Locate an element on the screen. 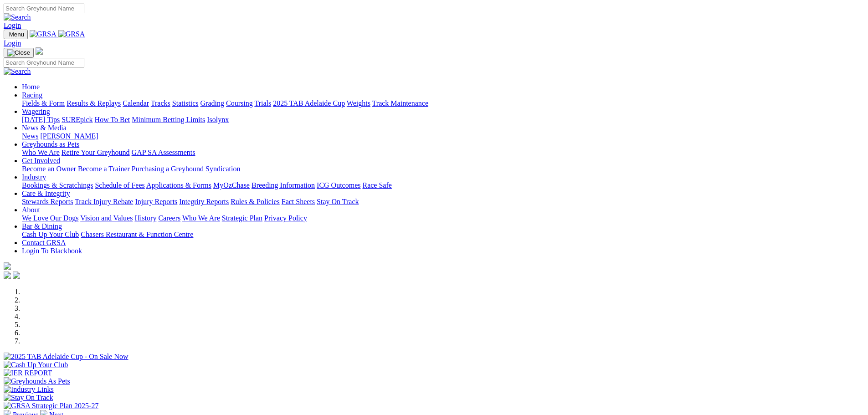  img: facebook.svg is located at coordinates (8, 275).